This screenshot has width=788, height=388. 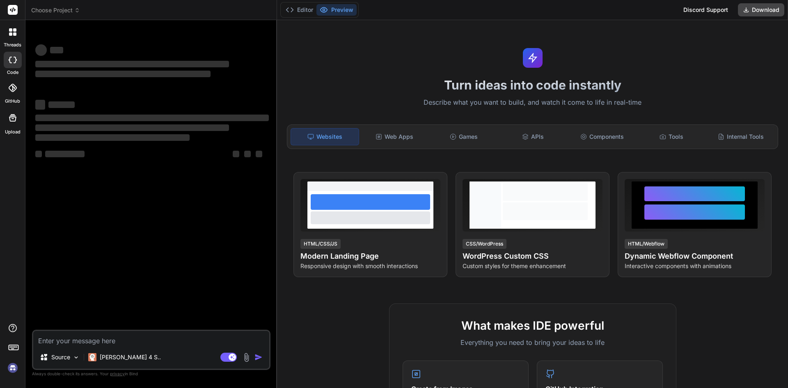 What do you see at coordinates (706, 10) in the screenshot?
I see `div: Discord Support` at bounding box center [706, 10].